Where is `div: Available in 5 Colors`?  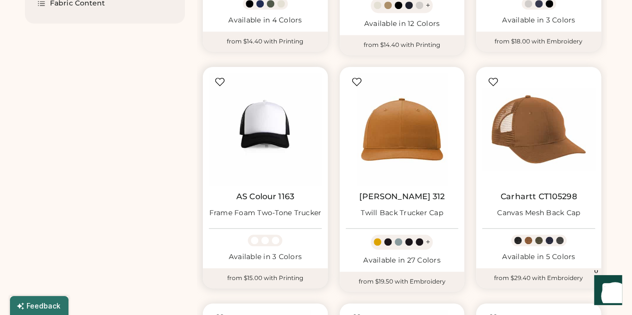
div: Available in 5 Colors is located at coordinates (539, 257).